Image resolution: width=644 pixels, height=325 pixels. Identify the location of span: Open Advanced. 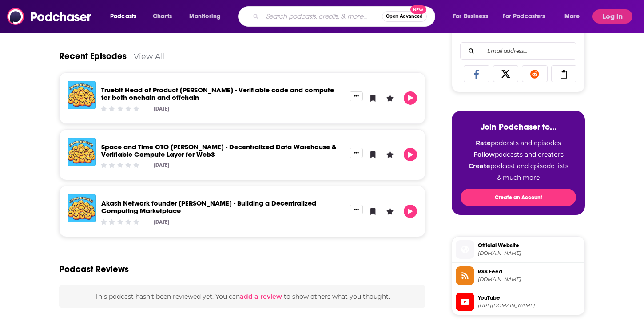
(404, 16).